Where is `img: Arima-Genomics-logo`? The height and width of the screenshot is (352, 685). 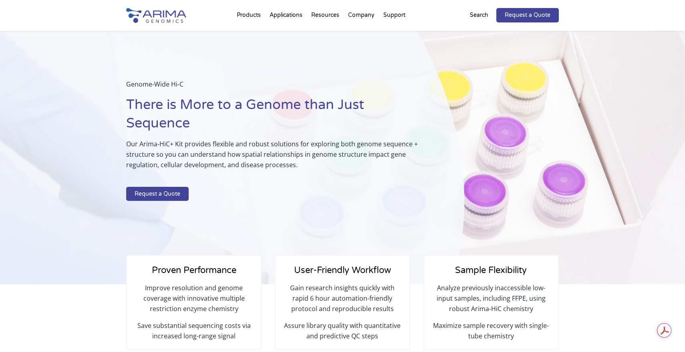 img: Arima-Genomics-logo is located at coordinates (156, 15).